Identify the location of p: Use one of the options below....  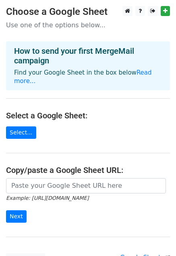
(88, 25).